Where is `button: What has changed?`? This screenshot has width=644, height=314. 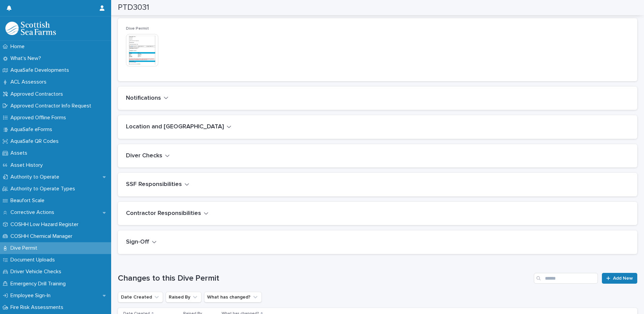 button: What has changed? is located at coordinates (233, 297).